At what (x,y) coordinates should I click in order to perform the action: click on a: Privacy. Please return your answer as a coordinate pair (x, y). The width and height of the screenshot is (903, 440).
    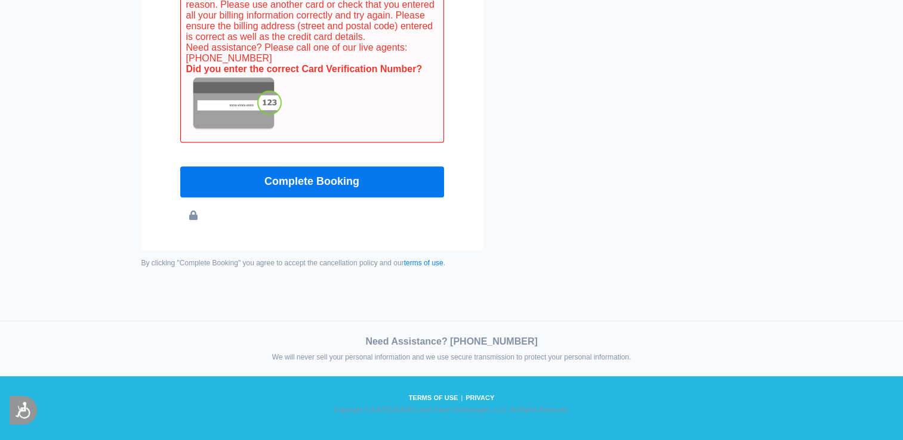
    Looking at the image, I should click on (480, 398).